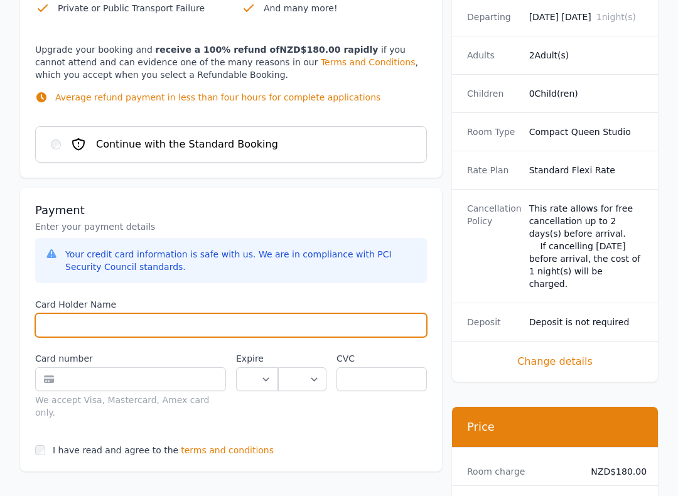 Image resolution: width=678 pixels, height=496 pixels. I want to click on span: Change details, so click(555, 361).